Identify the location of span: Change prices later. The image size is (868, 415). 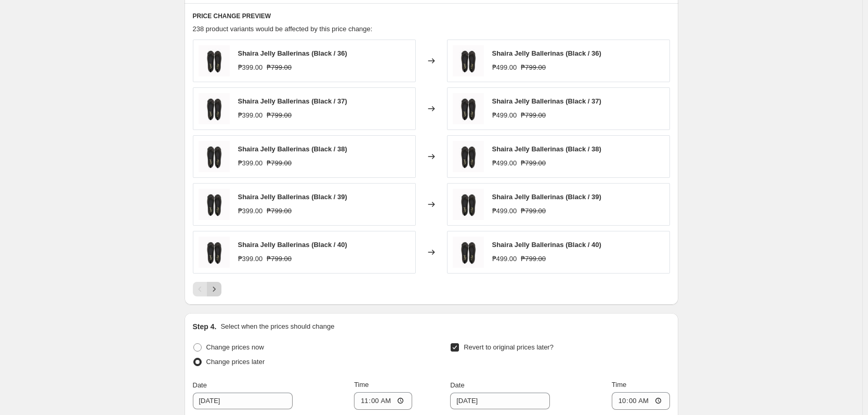
(235, 361).